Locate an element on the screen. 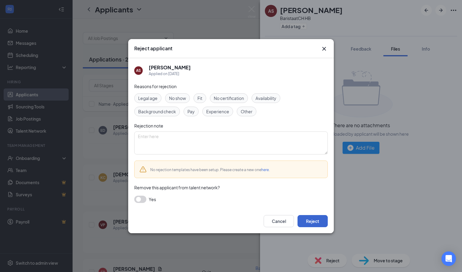  span: Reasons for rejection is located at coordinates (156, 86).